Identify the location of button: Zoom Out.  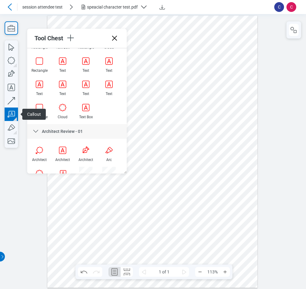
(200, 272).